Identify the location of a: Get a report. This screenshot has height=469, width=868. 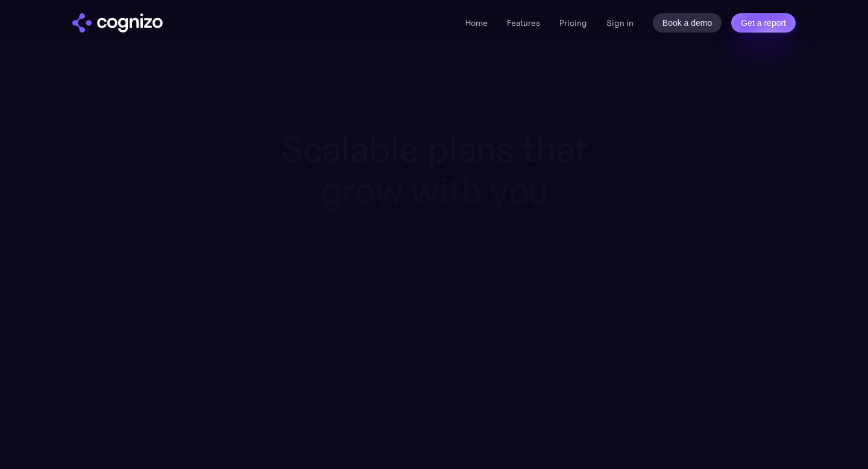
(763, 23).